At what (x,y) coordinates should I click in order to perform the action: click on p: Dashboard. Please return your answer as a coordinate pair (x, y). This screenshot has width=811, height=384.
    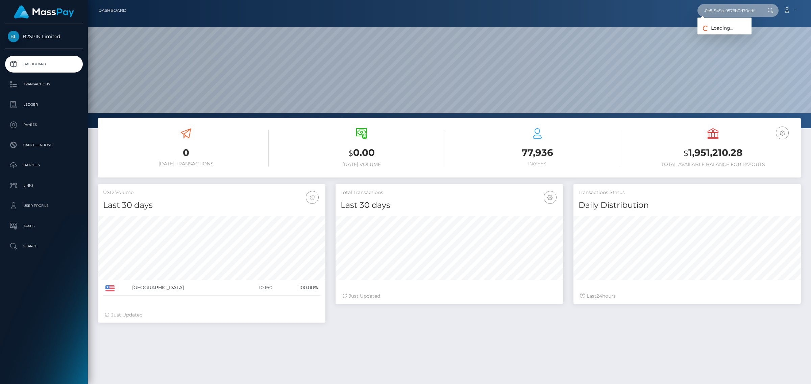
    Looking at the image, I should click on (44, 64).